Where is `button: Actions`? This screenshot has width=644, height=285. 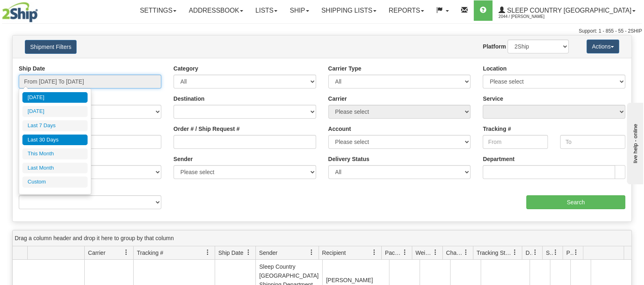
button: Actions is located at coordinates (603, 47).